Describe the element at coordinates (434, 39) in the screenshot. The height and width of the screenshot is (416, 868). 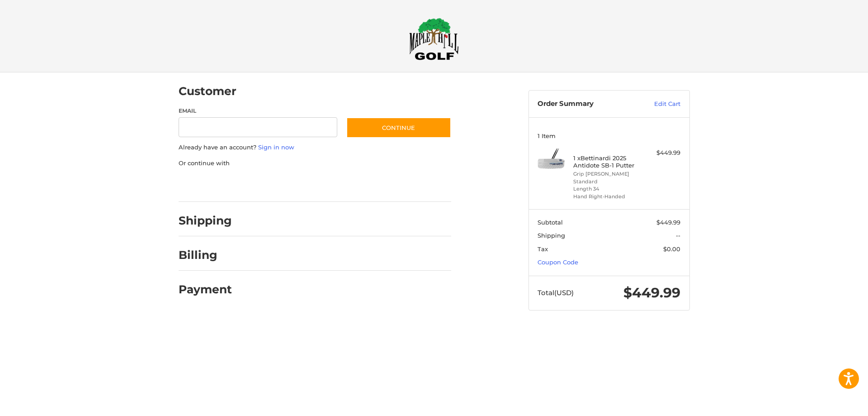
I see `img: Maple Hill Golf` at that location.